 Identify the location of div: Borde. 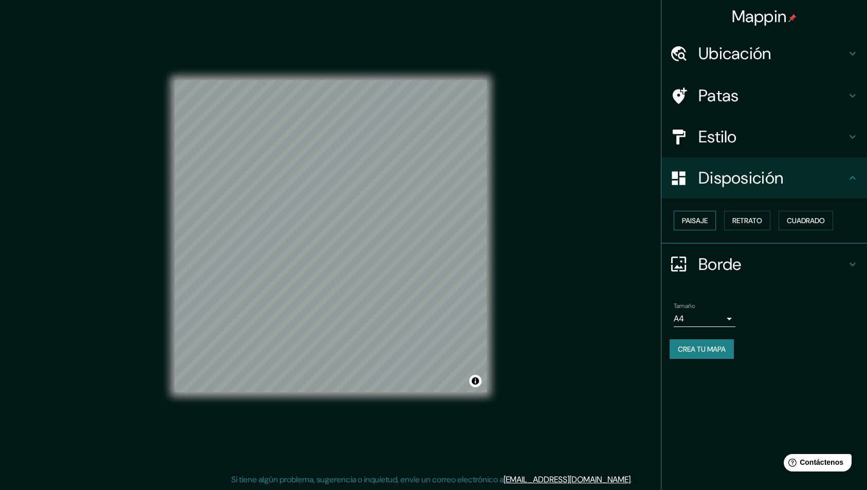
(764, 264).